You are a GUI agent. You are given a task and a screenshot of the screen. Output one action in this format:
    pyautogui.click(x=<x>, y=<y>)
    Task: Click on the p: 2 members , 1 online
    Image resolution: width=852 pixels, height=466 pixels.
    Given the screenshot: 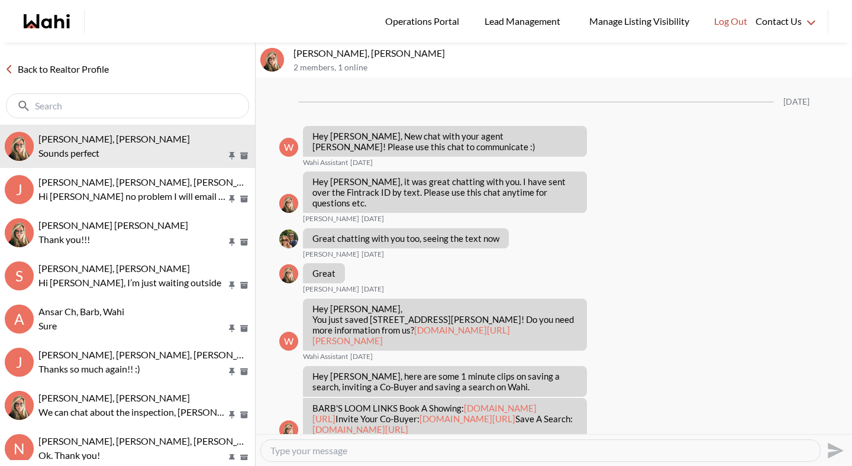 What is the action you would take?
    pyautogui.click(x=570, y=67)
    